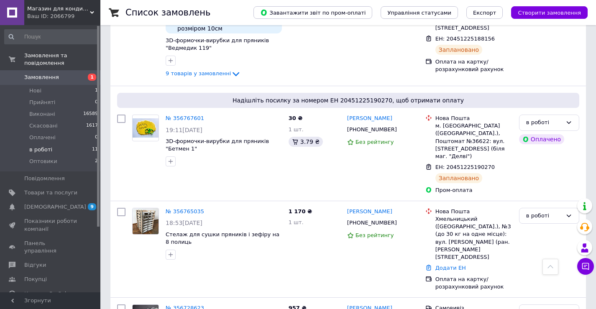 The image size is (596, 309). Describe the element at coordinates (313, 13) in the screenshot. I see `button: Завантажити звіт по пром-оплаті` at that location.